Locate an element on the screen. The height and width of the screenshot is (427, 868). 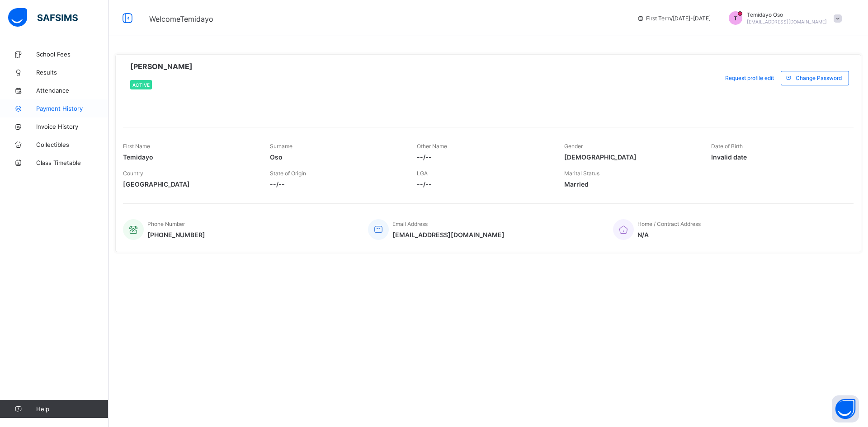
span: Payment History is located at coordinates (72, 109).